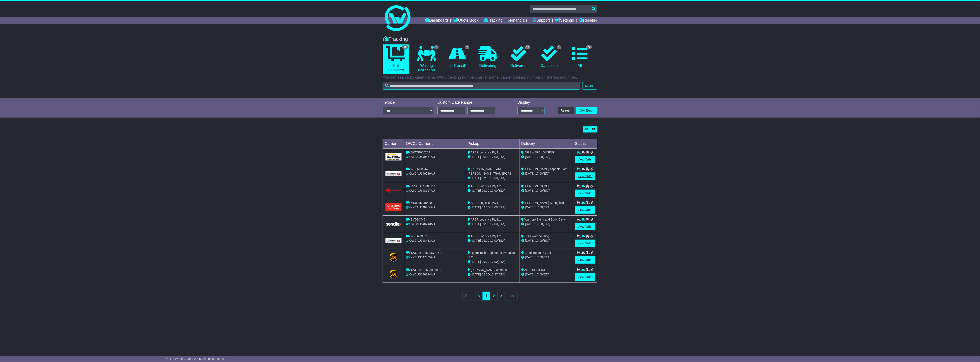 The height and width of the screenshot is (362, 980). What do you see at coordinates (486, 178) in the screenshot?
I see `span: 07:30` at bounding box center [486, 178].